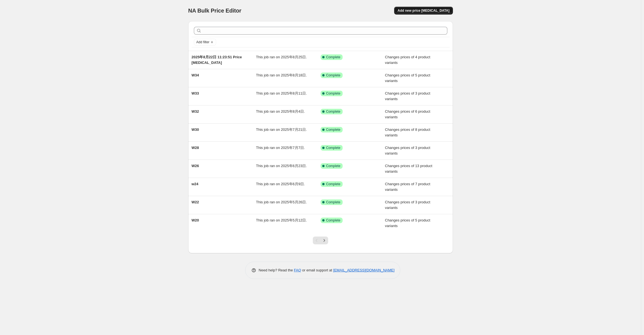 Image resolution: width=644 pixels, height=335 pixels. What do you see at coordinates (408, 60) in the screenshot?
I see `span: Changes prices of 4 product variants` at bounding box center [408, 60].